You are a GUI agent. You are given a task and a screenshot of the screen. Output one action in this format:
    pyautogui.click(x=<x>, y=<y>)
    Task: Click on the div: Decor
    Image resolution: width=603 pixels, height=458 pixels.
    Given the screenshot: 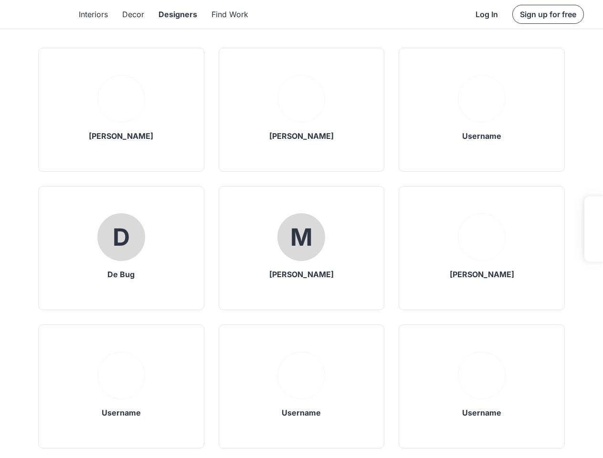 What is the action you would take?
    pyautogui.click(x=133, y=14)
    